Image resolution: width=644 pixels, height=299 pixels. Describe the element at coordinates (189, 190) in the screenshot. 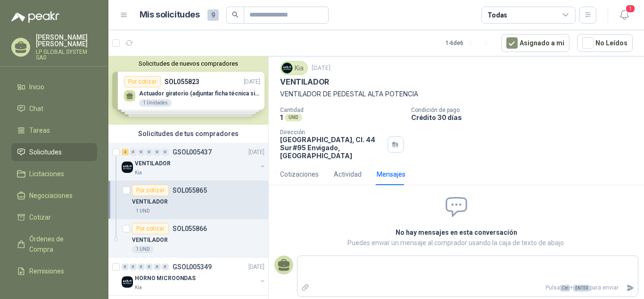

I see `p: SOL055865` at that location.